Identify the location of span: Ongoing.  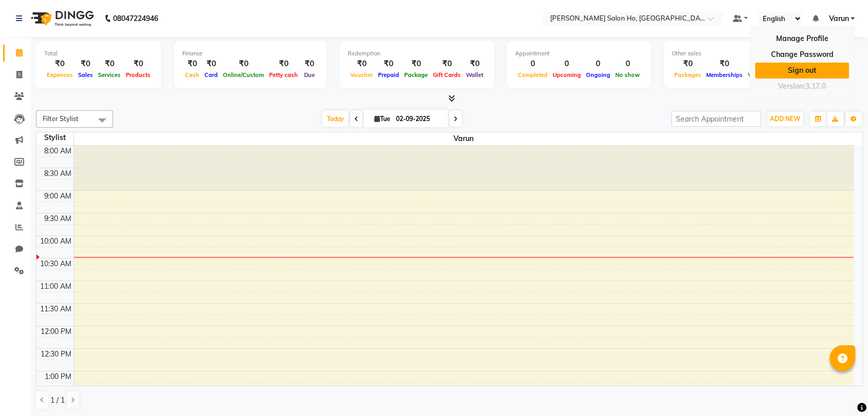
(597, 75).